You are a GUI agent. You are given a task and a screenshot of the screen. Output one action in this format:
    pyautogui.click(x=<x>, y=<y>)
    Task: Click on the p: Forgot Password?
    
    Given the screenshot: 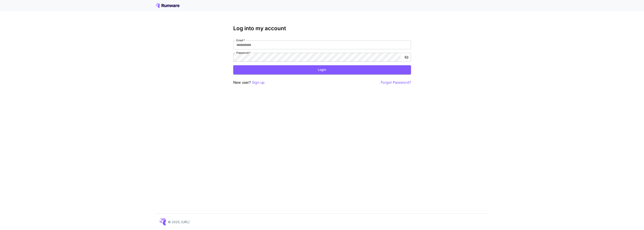 What is the action you would take?
    pyautogui.click(x=396, y=83)
    